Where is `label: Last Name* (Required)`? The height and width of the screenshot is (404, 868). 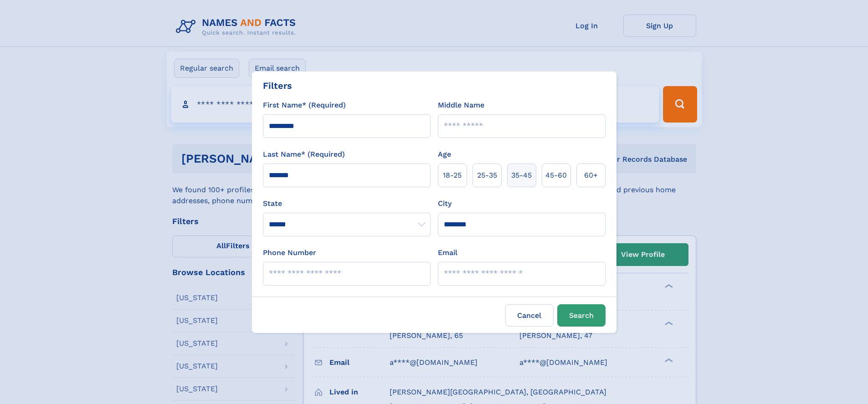
label: Last Name* (Required) is located at coordinates (304, 155).